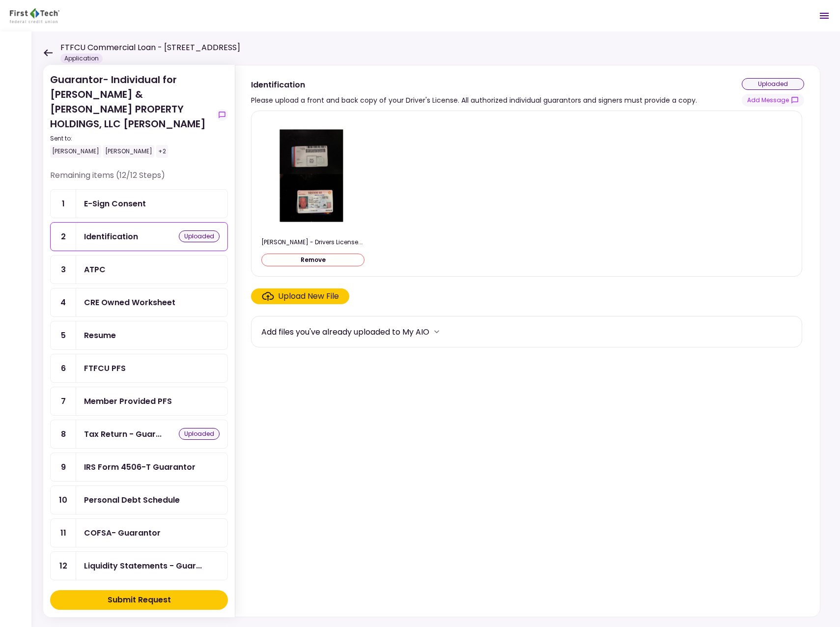 Image resolution: width=840 pixels, height=627 pixels. Describe the element at coordinates (63, 401) in the screenshot. I see `div: 7` at that location.